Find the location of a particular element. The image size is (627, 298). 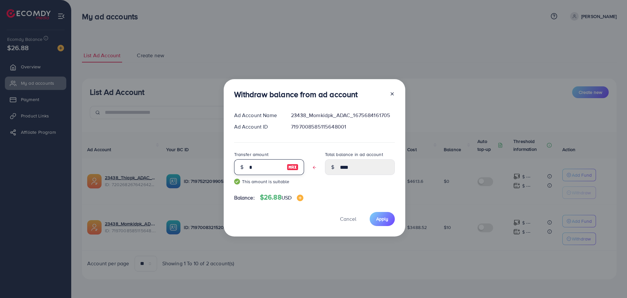

div: Ad Account Name is located at coordinates (257, 115).